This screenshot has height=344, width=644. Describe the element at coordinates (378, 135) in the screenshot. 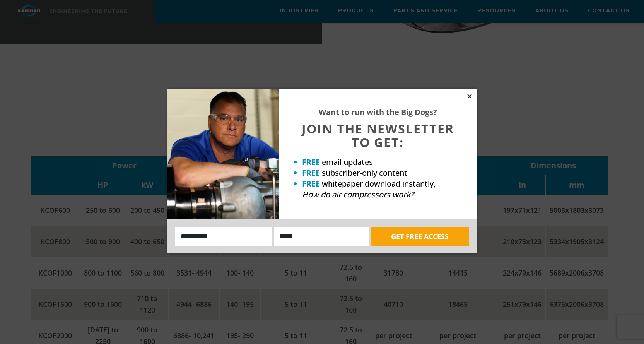

I see `span: JOIN THE NEWSLETTER TO GET:` at that location.